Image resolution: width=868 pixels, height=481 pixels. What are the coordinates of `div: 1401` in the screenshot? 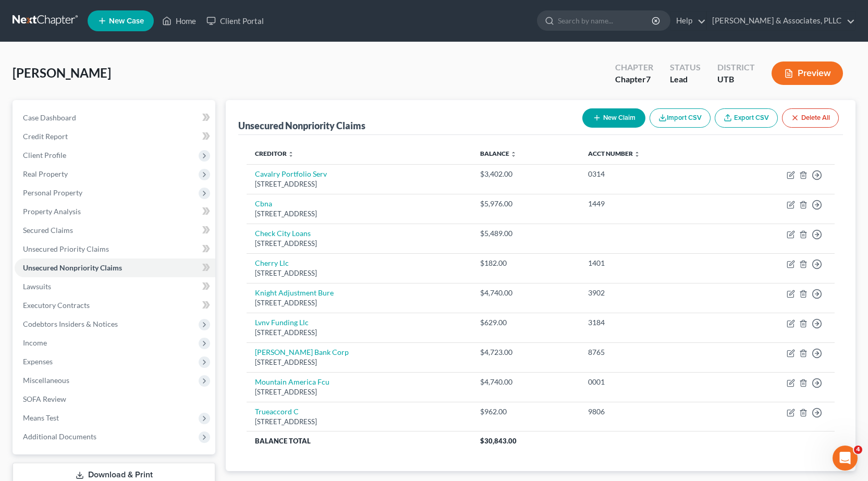 It's located at (649, 263).